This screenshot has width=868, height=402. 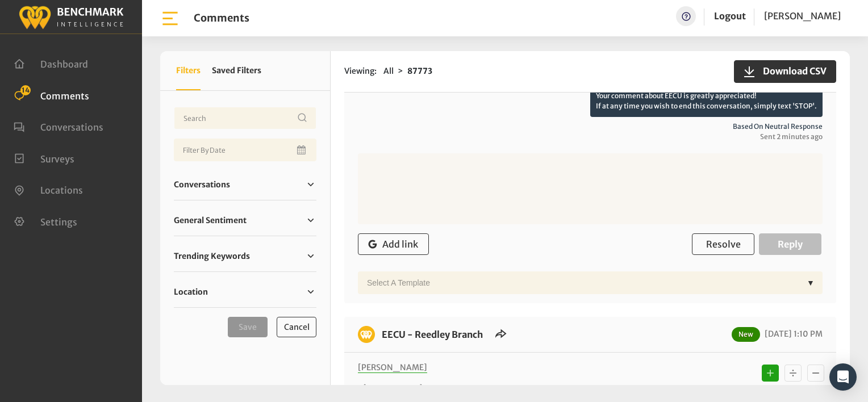 What do you see at coordinates (50, 63) in the screenshot?
I see `a: Dashboard` at bounding box center [50, 63].